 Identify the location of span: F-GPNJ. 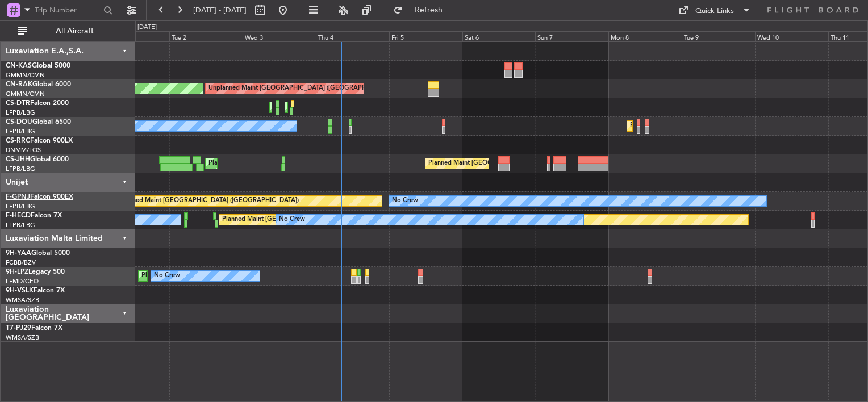
(17, 197).